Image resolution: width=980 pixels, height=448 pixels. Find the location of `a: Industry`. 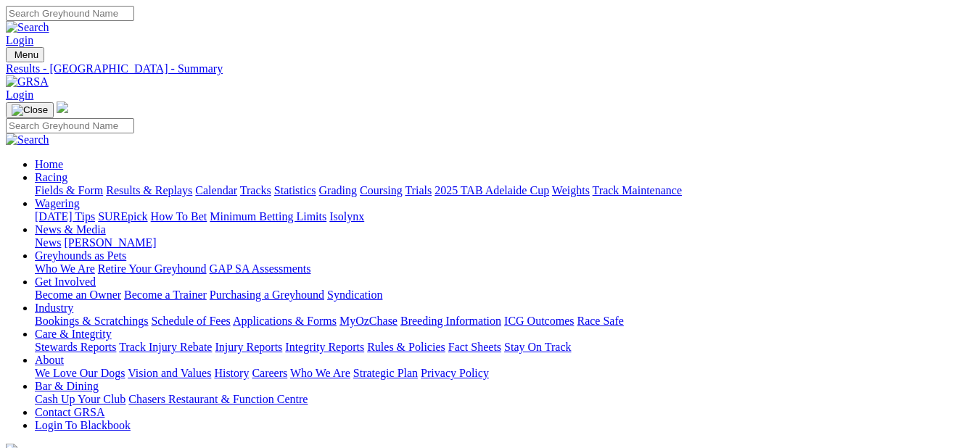

a: Industry is located at coordinates (54, 308).